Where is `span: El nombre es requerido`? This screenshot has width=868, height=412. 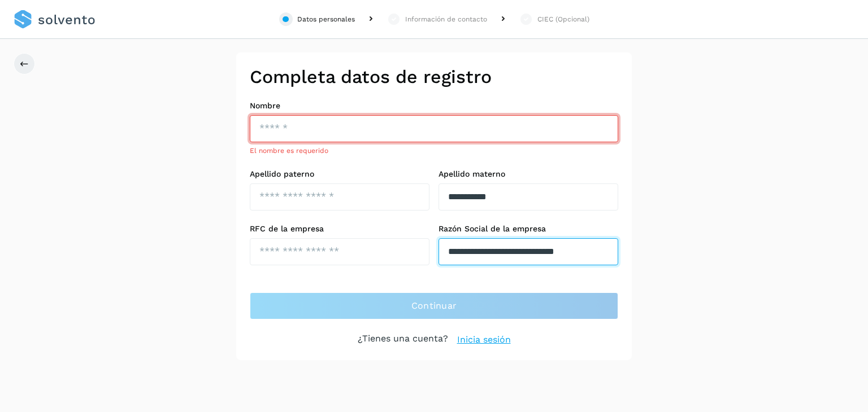 span: El nombre es requerido is located at coordinates (289, 151).